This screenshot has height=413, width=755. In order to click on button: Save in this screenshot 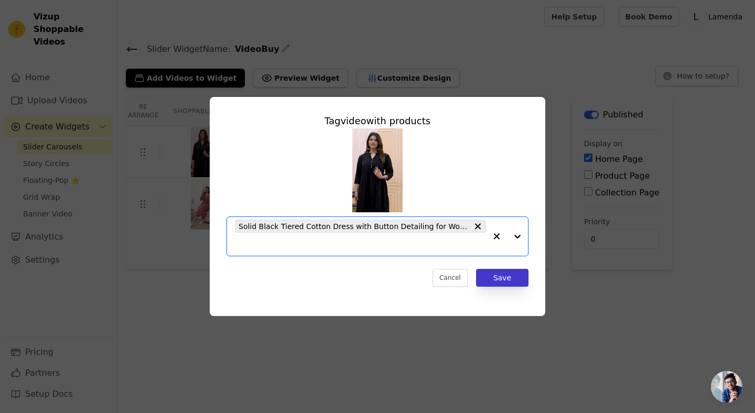, I will do `click(502, 278)`.